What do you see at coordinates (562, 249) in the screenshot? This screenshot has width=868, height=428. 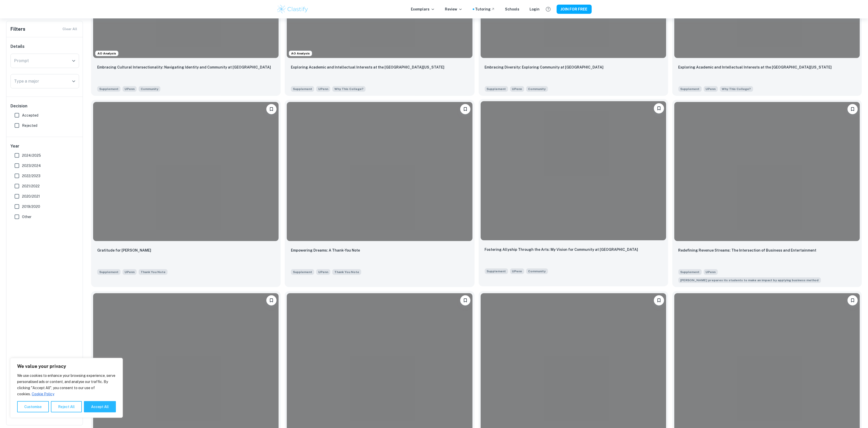 I see `p: Fostering Allyship Through the Arts: My Vision for Community at Penn` at bounding box center [562, 249].